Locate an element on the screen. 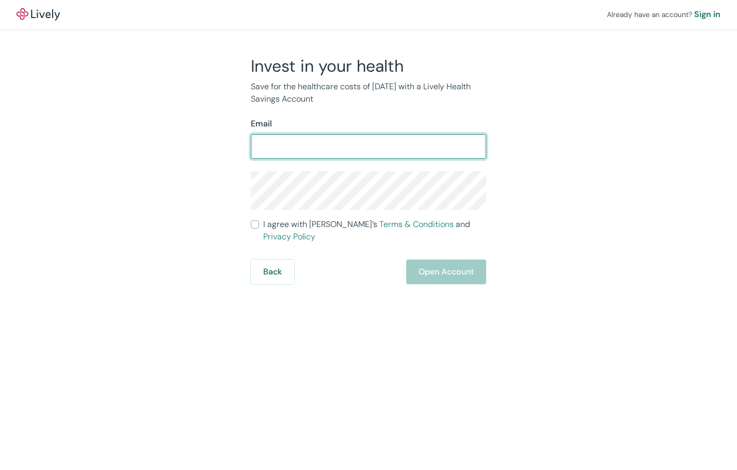  img: Lively is located at coordinates (38, 14).